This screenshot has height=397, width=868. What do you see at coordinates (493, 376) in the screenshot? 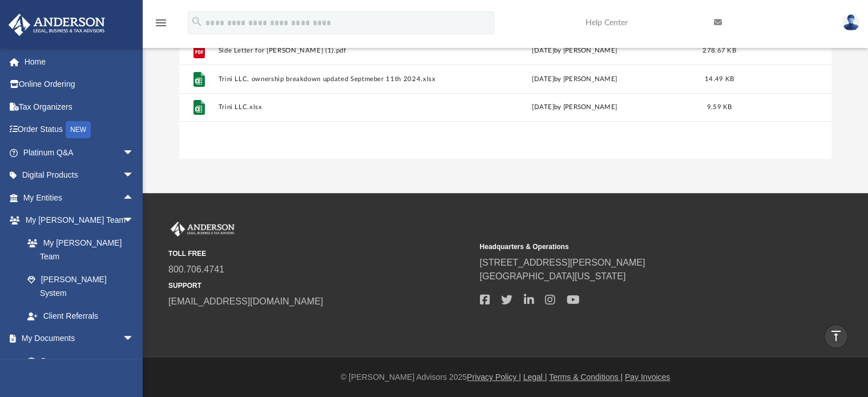
I see `a: Privacy Policy |` at bounding box center [493, 376].